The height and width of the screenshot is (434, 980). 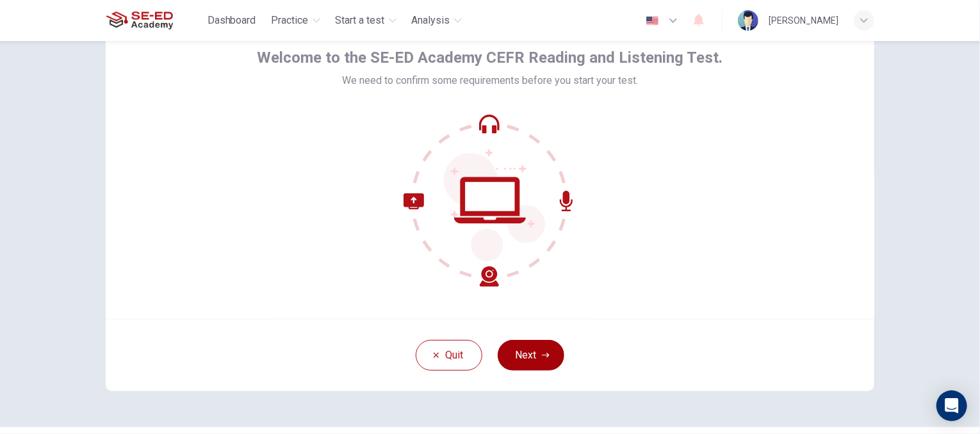 What do you see at coordinates (232, 21) in the screenshot?
I see `button: Dashboard` at bounding box center [232, 21].